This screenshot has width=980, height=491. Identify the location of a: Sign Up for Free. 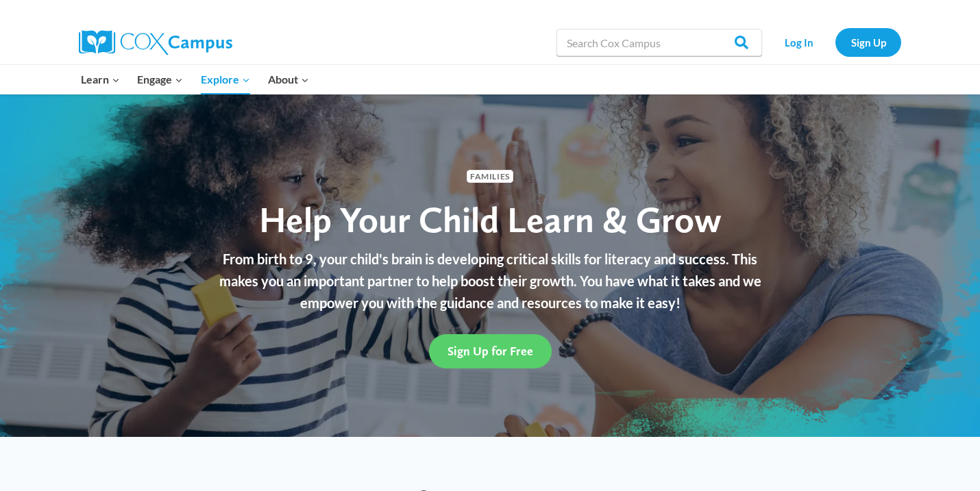
(490, 351).